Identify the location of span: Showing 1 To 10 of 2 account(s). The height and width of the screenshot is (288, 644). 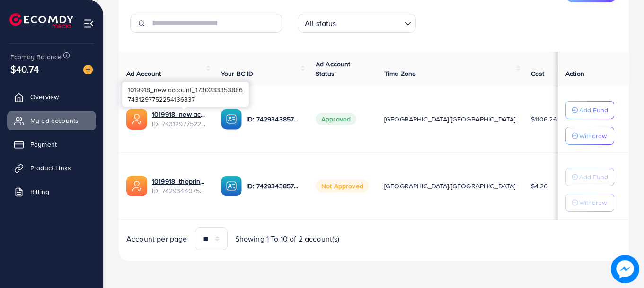
(288, 238).